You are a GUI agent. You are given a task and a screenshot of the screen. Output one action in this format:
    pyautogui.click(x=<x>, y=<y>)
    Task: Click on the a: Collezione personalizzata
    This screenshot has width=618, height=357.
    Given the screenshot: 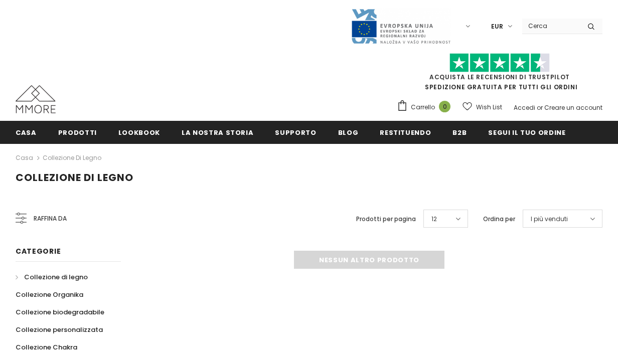 What is the action you would take?
    pyautogui.click(x=59, y=330)
    